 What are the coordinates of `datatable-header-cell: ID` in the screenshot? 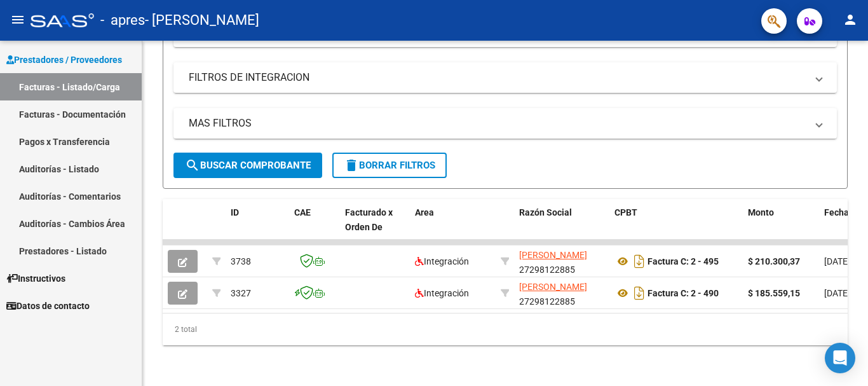 It's located at (257, 227).